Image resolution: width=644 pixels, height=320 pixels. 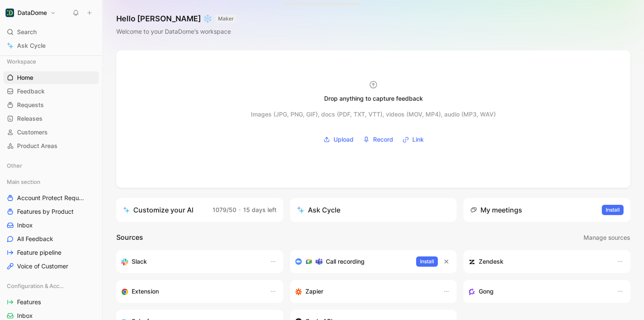 I want to click on div: Capture feedback from anywhere on the web, so click(x=191, y=291).